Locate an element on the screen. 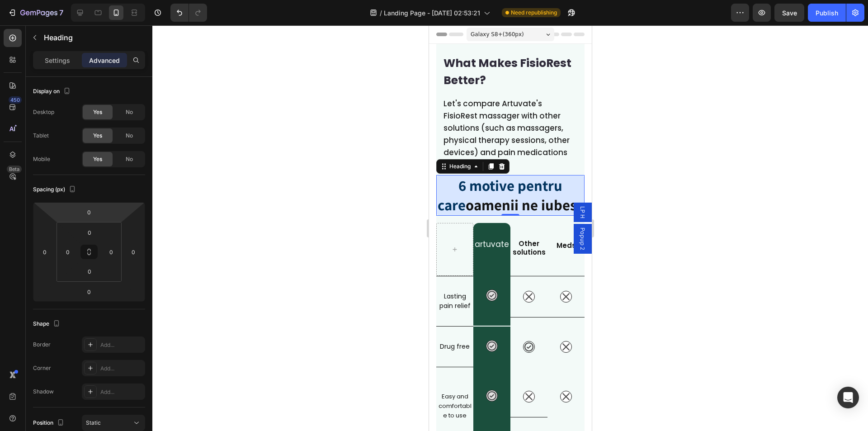 Image resolution: width=868 pixels, height=431 pixels. span: LP H is located at coordinates (154, 187).